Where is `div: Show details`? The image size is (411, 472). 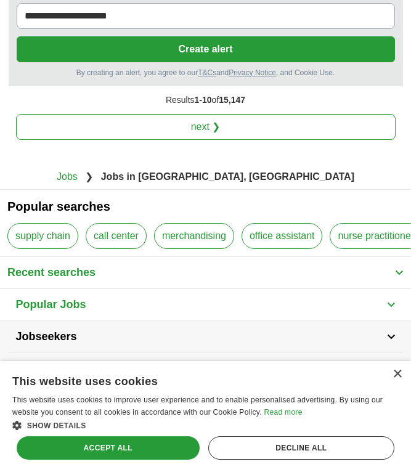
div: Show details is located at coordinates (205, 425).